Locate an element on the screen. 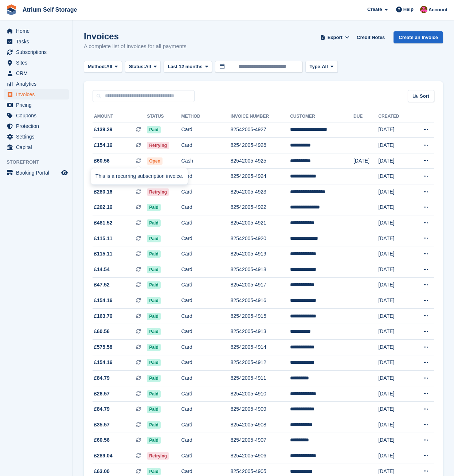  td: 82542005-4919 is located at coordinates (260, 254).